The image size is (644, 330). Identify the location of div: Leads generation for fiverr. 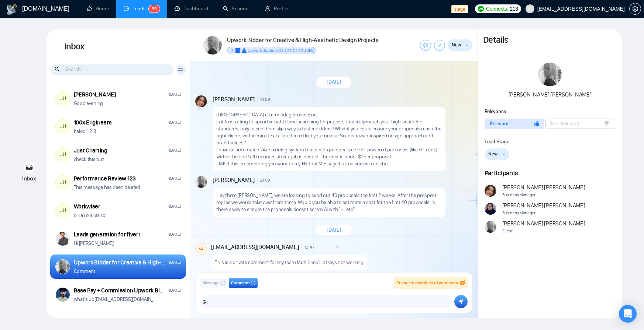
(107, 235).